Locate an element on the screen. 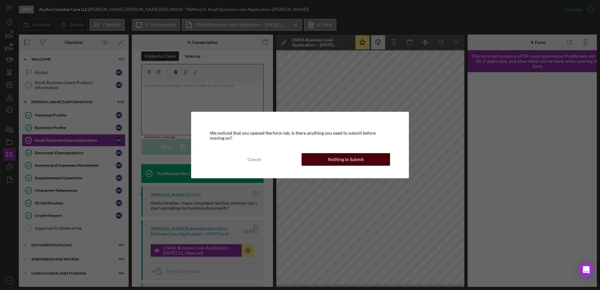  div: Nothing to Submit is located at coordinates (346, 159).